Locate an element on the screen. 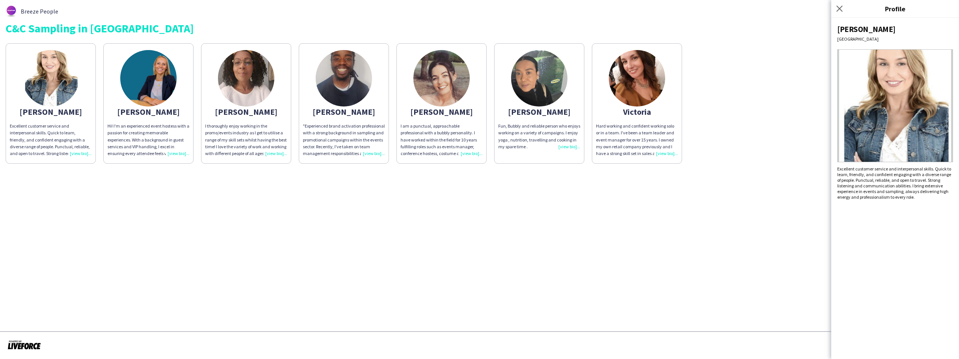 The height and width of the screenshot is (359, 959). img: thumb-66336ab2b0bb5.png is located at coordinates (149, 78).